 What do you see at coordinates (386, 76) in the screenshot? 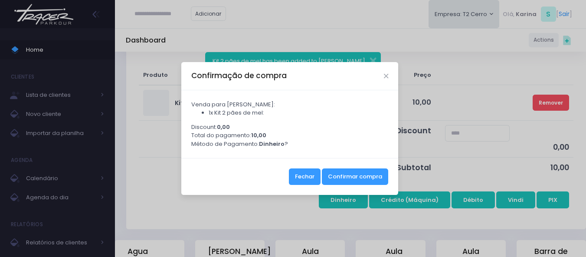
I see `button: Close` at bounding box center [386, 76].